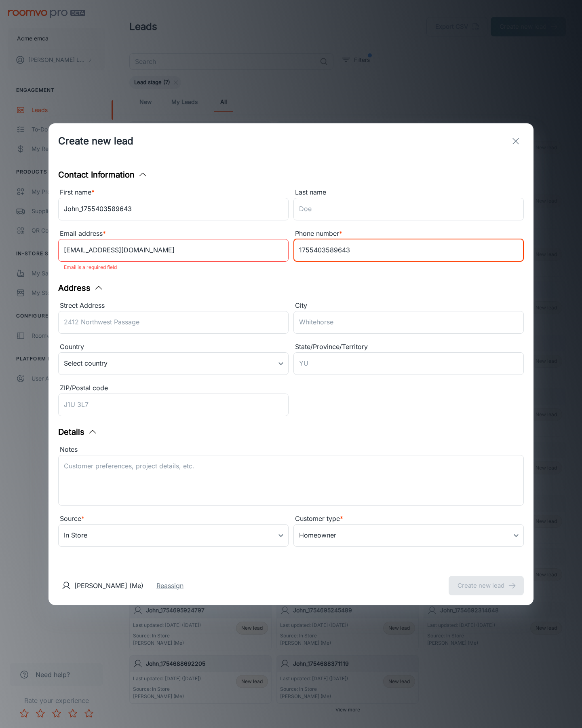 Image resolution: width=582 pixels, height=728 pixels. I want to click on input: myname@example.com, so click(173, 250).